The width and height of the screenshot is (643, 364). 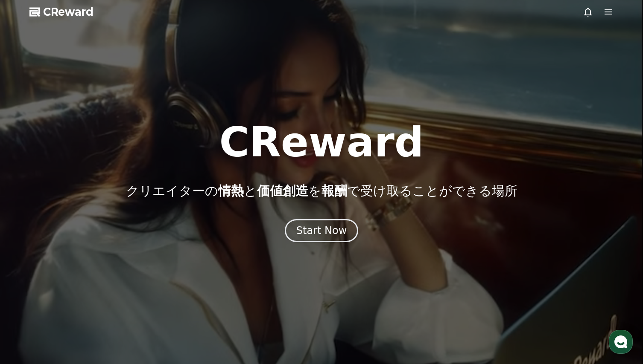 What do you see at coordinates (83, 287) in the screenshot?
I see `span: Messages` at bounding box center [83, 287].